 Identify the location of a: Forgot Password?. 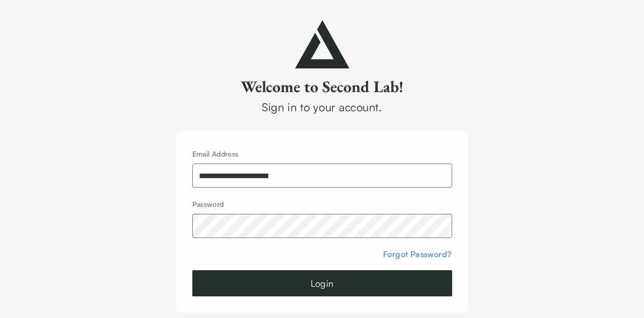
(417, 254).